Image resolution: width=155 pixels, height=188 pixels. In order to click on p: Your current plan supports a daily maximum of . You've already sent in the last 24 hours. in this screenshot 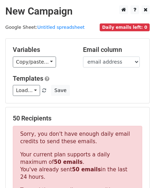, I will do `click(77, 166)`.